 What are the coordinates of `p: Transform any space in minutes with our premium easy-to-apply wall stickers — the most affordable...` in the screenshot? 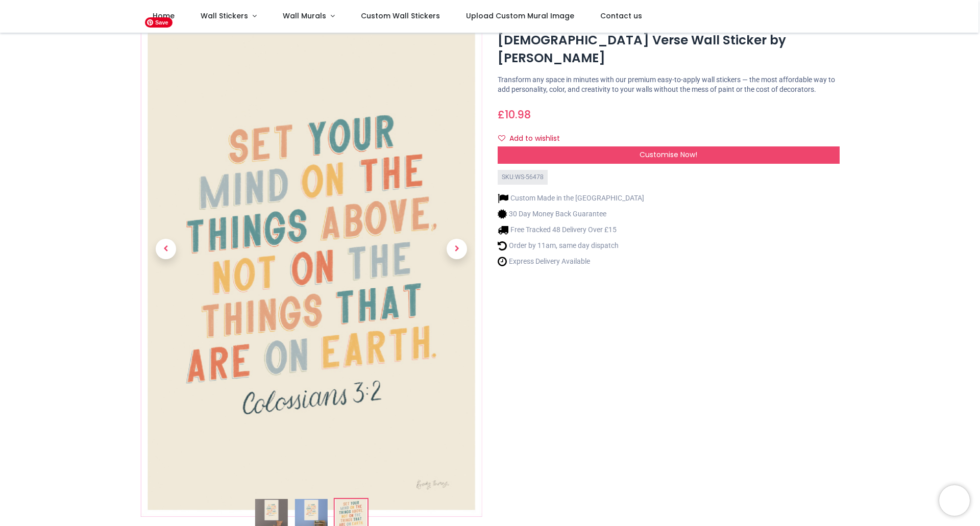 It's located at (669, 85).